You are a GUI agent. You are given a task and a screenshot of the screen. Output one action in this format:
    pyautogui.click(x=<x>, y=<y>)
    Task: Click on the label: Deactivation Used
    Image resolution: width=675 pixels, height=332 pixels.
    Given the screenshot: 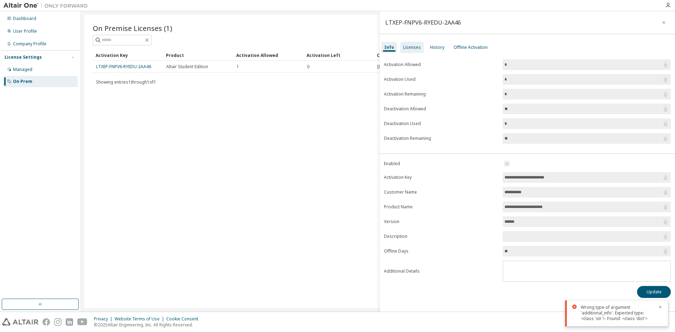 What is the action you would take?
    pyautogui.click(x=442, y=124)
    